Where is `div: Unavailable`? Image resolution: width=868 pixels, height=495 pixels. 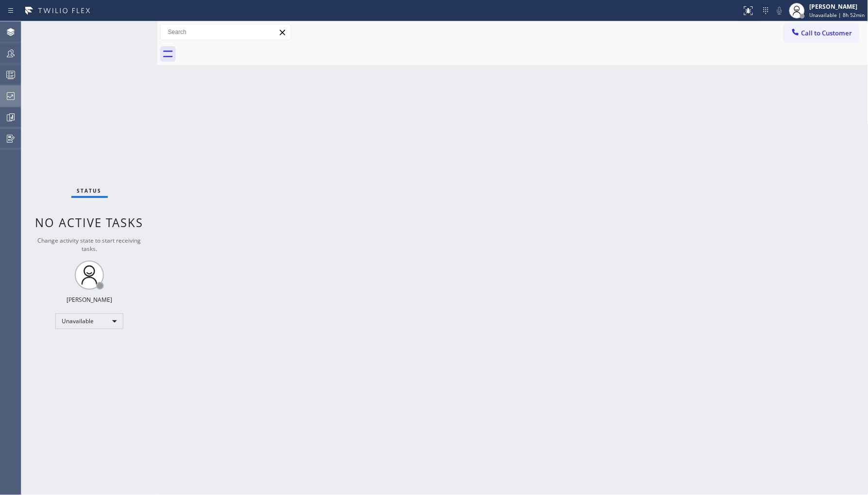
div: Unavailable is located at coordinates (89, 322).